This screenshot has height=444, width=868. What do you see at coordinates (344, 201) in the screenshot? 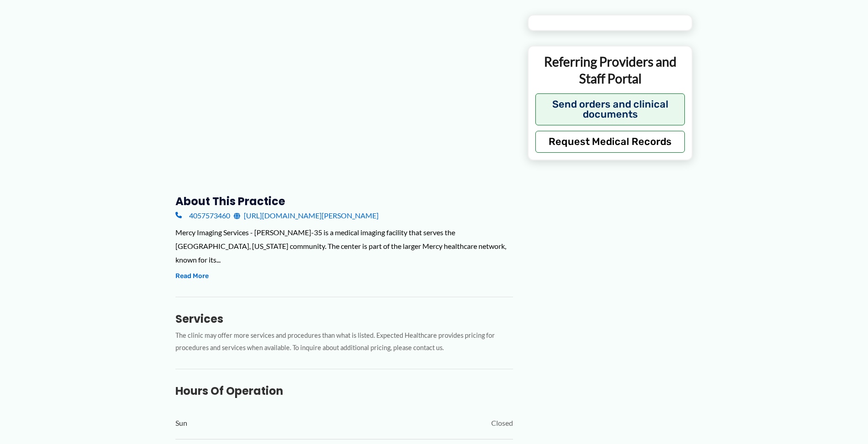
I see `h3: About this practice` at bounding box center [344, 201].